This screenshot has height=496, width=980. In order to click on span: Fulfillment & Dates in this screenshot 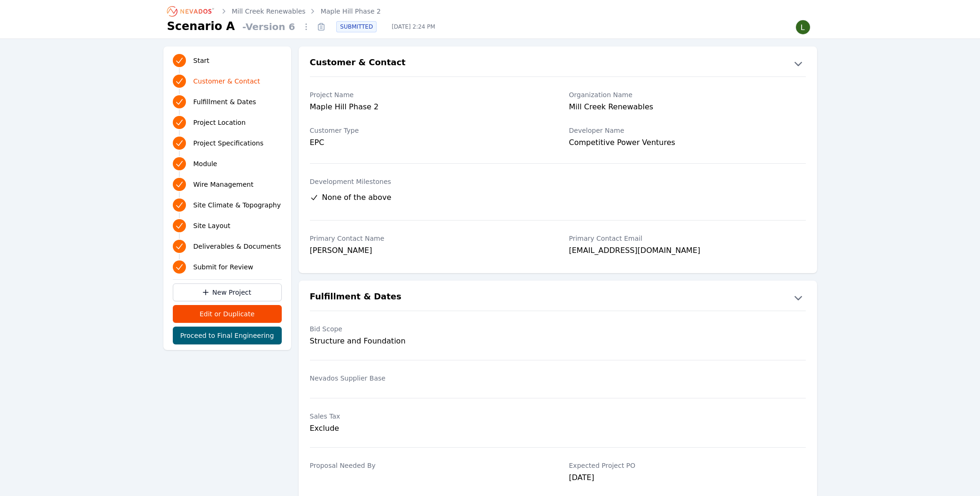, I will do `click(225, 102)`.